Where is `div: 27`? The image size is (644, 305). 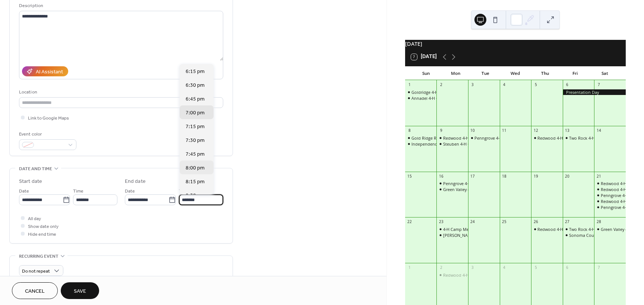 div: 27 is located at coordinates (567, 222).